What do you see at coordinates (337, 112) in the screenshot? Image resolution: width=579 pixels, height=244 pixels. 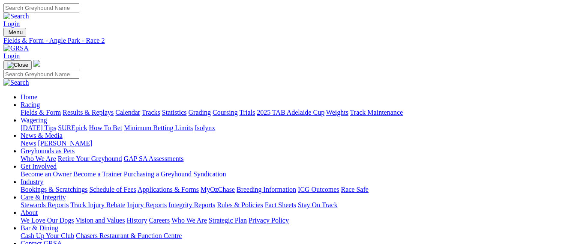 I see `a: Weights` at bounding box center [337, 112].